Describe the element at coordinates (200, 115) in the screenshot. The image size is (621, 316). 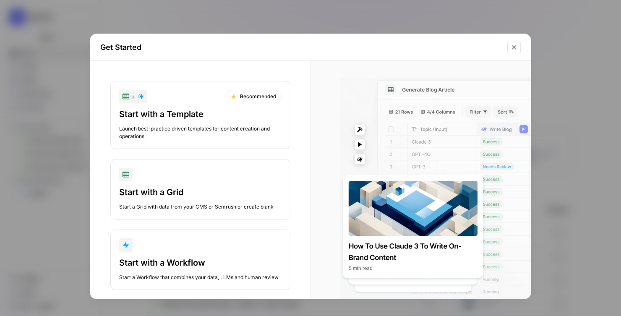
I see `button: +RecommendedStart with a TemplateLaunch best-practice driven templates for content creation and o...` at that location.